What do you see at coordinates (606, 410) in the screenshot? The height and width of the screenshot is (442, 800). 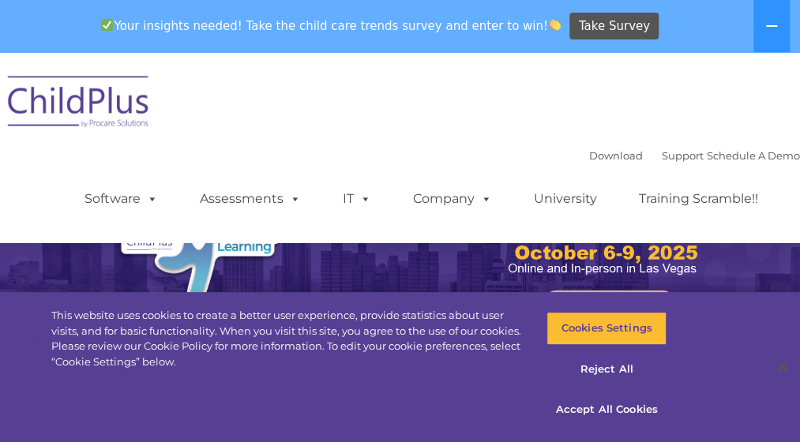 I see `button: Accept All Cookies` at bounding box center [606, 410].